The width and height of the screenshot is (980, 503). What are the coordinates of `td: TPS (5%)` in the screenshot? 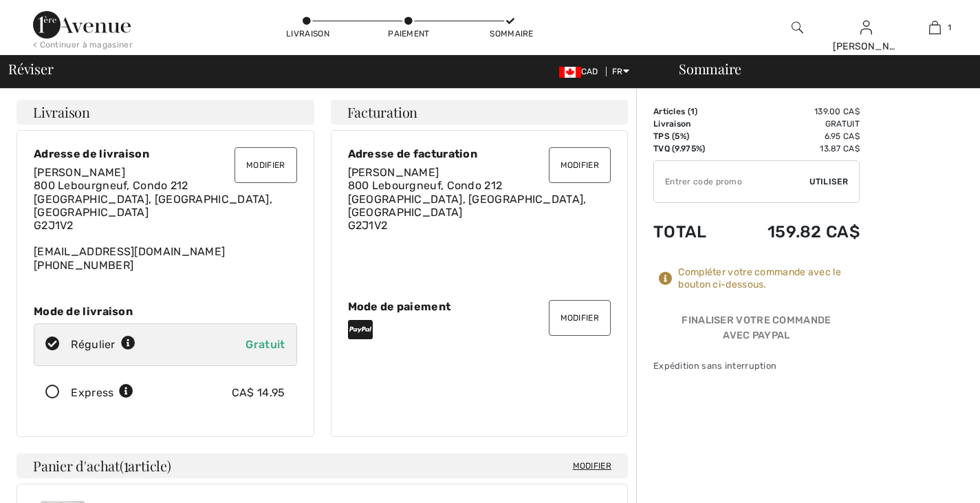 It's located at (691, 136).